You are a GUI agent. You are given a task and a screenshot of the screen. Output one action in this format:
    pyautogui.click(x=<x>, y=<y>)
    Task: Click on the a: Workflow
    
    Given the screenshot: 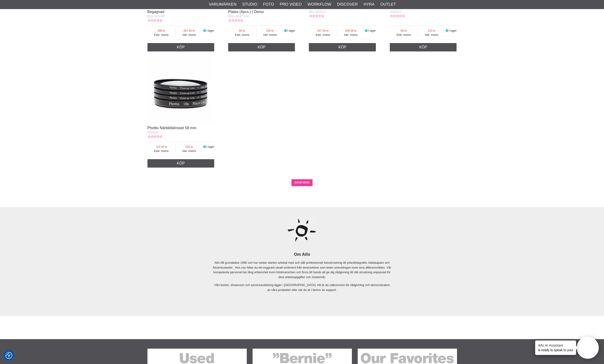 What is the action you would take?
    pyautogui.click(x=319, y=5)
    